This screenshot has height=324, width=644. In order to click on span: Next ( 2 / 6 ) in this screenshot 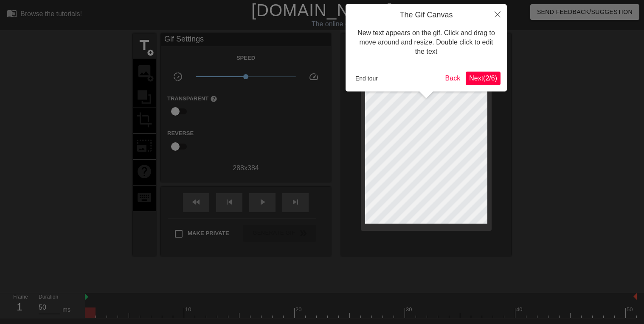, I will do `click(483, 78)`.